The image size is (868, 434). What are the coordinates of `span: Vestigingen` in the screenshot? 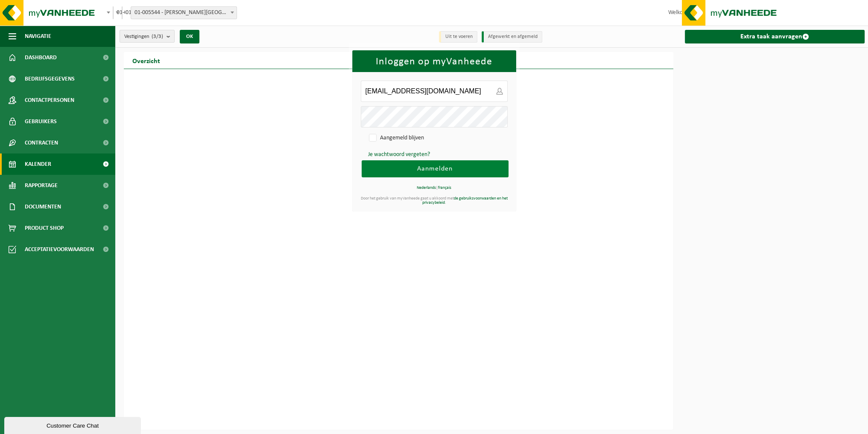 It's located at (144, 37).